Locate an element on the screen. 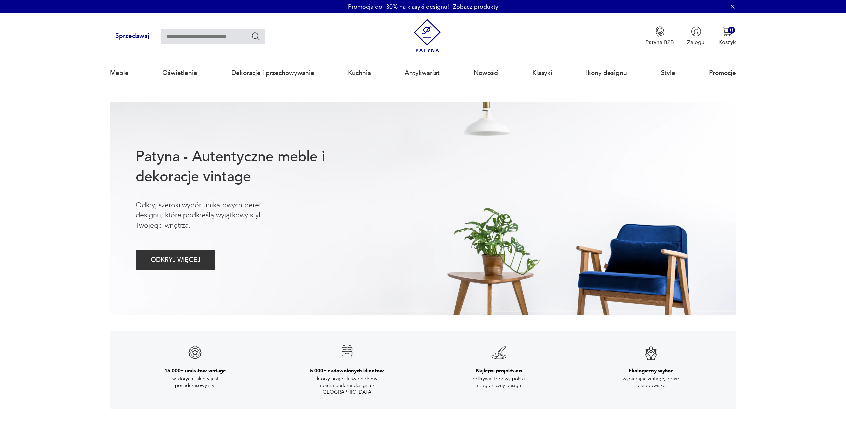  p: Odkryj szeroki wybór unikatowych pereł designu, które podkreślą wyjątkowy styl Twojego wnętrza. is located at coordinates (211, 216).